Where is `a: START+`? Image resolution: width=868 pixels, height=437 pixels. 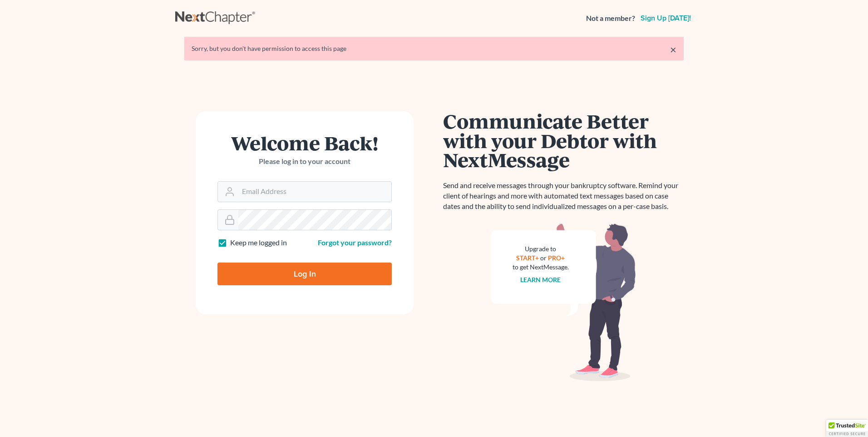 a: START+ is located at coordinates (528, 257).